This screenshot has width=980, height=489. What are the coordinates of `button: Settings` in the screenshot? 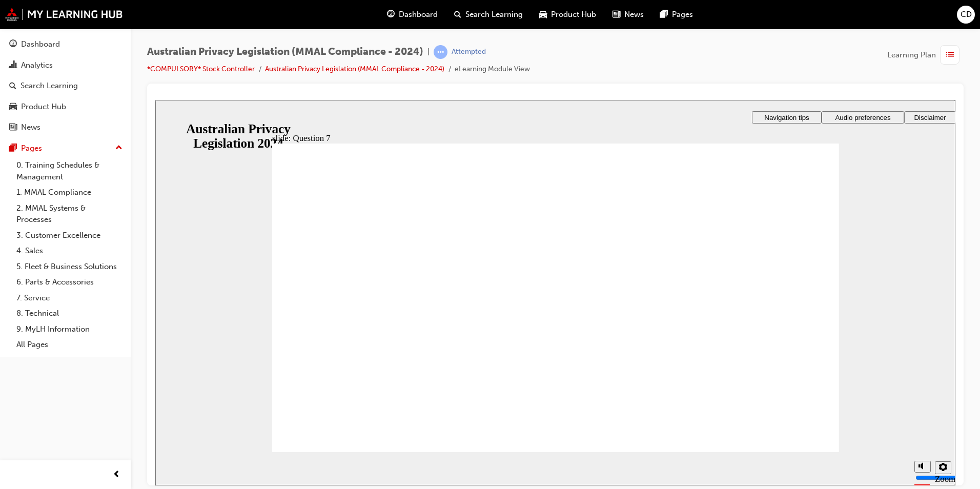 It's located at (788, 367).